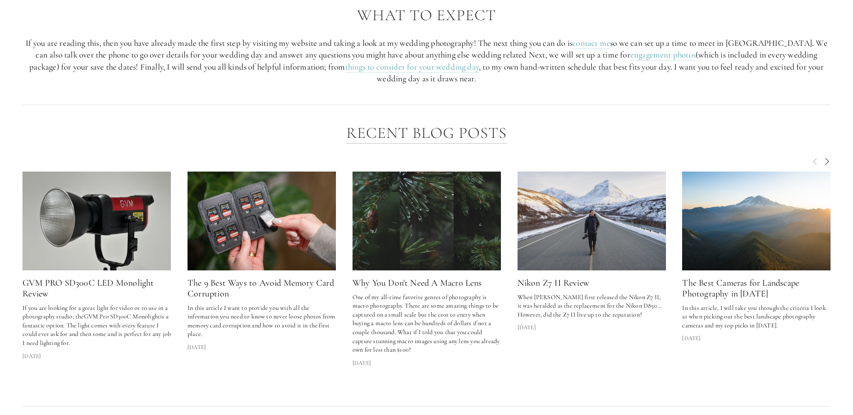  I want to click on a: The Best Cameras for Landscape Photography in 2025, so click(756, 221).